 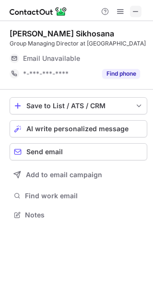 I want to click on span: Add to email campaign, so click(x=64, y=175).